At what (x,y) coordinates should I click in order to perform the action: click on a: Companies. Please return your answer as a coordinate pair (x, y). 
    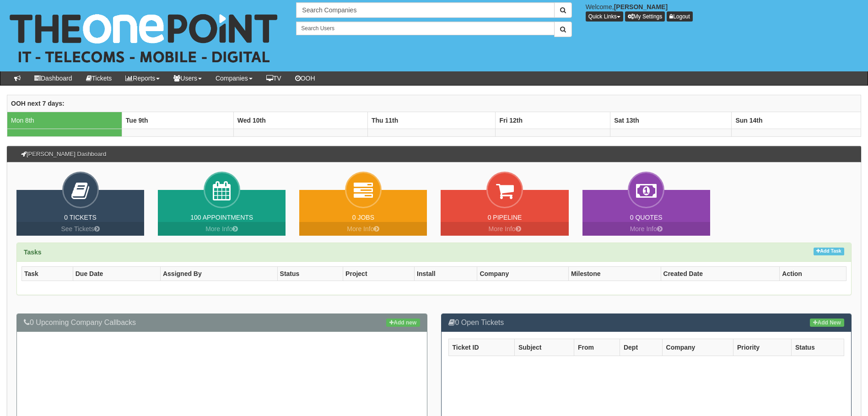
    Looking at the image, I should click on (233, 78).